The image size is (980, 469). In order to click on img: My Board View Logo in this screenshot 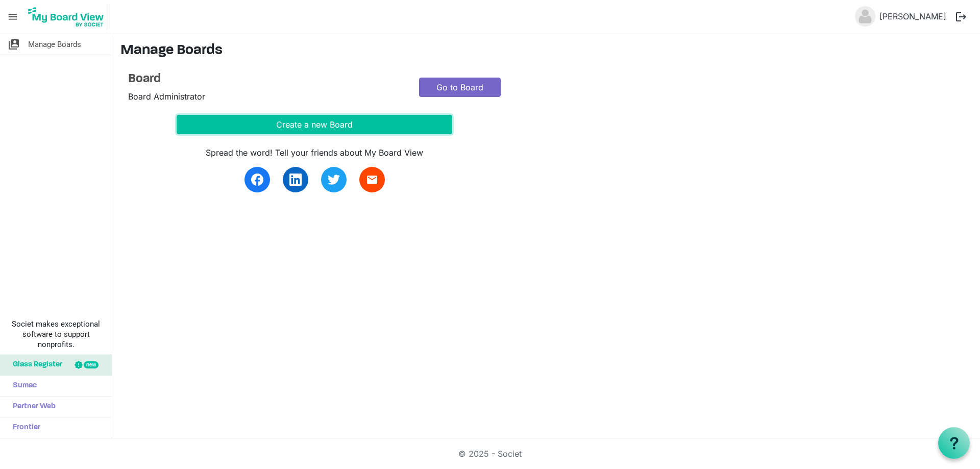, I will do `click(66, 17)`.